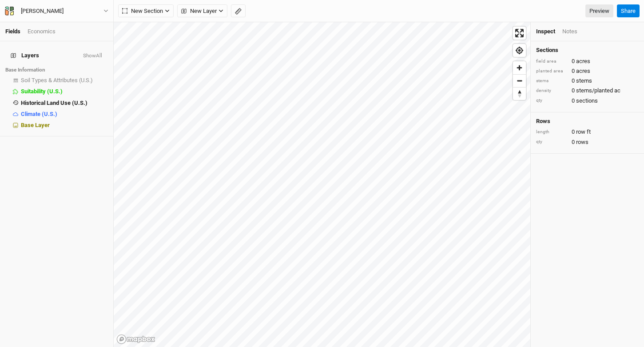 Image resolution: width=644 pixels, height=347 pixels. What do you see at coordinates (64, 80) in the screenshot?
I see `div: Soil Types & Attributes (U.S.)` at bounding box center [64, 80].